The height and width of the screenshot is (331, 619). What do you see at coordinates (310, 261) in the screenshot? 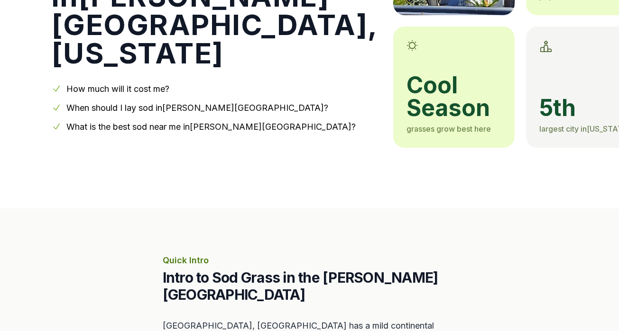
I see `p: Quick Intro` at bounding box center [310, 261].